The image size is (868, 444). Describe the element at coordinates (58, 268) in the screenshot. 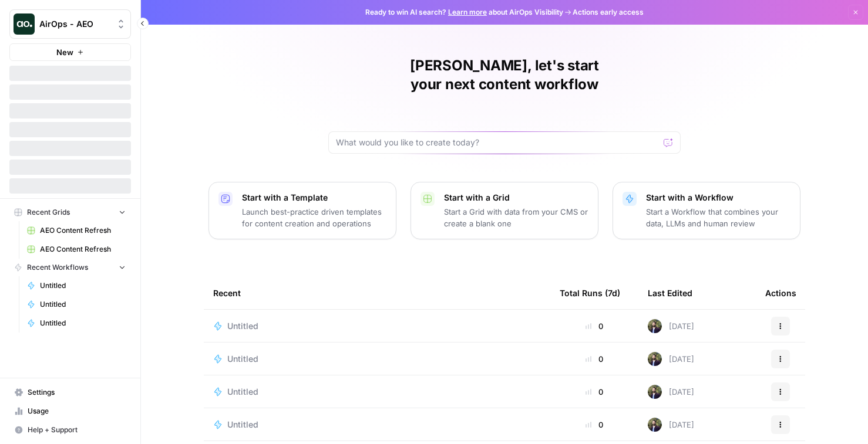

I see `span: Recent Workflows` at that location.